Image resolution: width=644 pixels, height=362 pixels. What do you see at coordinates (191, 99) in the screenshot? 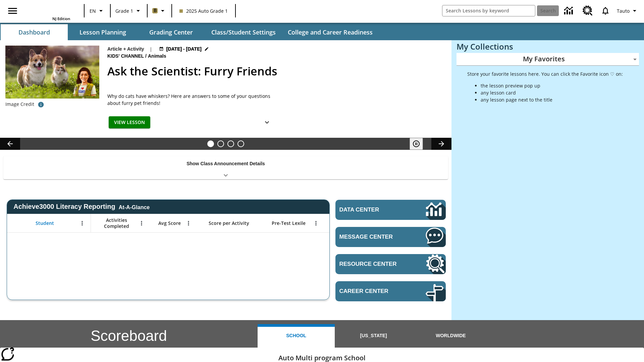
I see `span: Why do cats have whiskers? Here are answers to some of your questions about furry pet friends!` at bounding box center [191, 99].